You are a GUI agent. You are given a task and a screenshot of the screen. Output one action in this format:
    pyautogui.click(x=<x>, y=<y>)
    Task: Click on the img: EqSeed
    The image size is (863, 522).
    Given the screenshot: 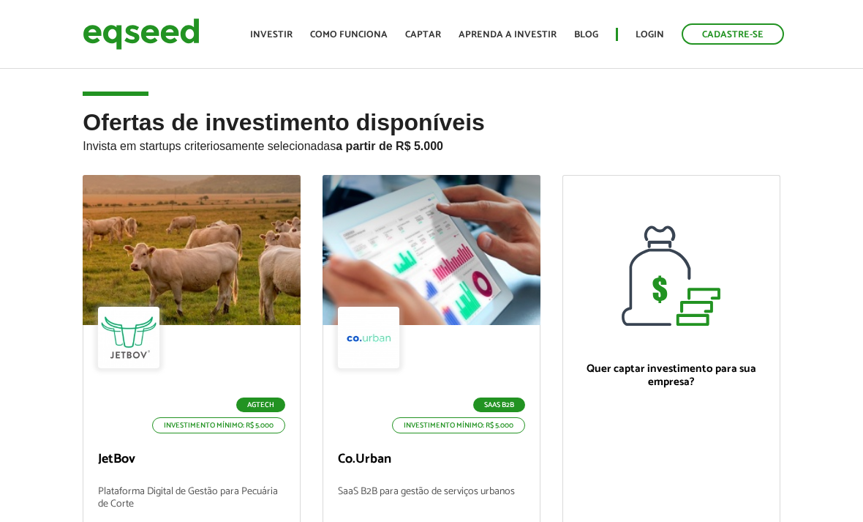 What is the action you would take?
    pyautogui.click(x=141, y=34)
    